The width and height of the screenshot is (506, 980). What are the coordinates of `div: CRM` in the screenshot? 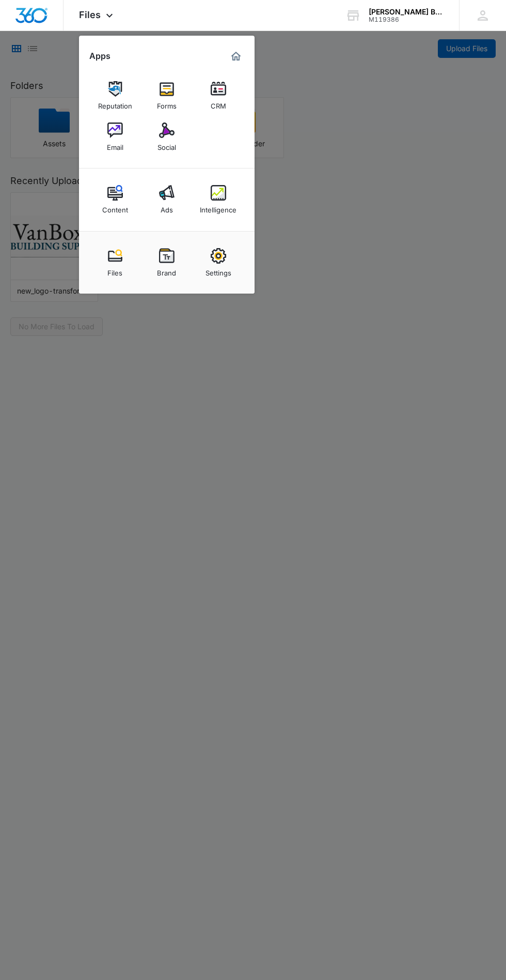 It's located at (219, 103).